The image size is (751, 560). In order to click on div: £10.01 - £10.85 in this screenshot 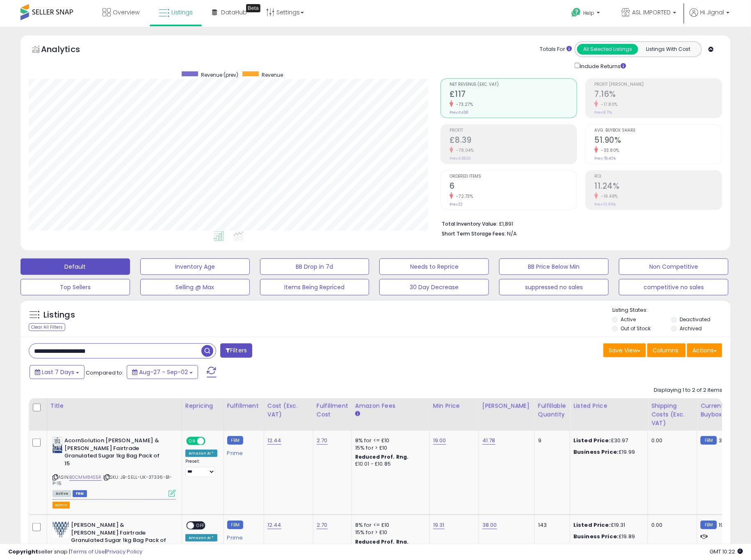, I will do `click(390, 464)`.